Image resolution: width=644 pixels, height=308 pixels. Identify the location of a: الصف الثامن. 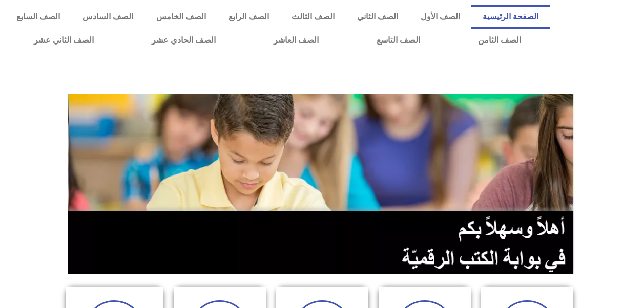
(500, 40).